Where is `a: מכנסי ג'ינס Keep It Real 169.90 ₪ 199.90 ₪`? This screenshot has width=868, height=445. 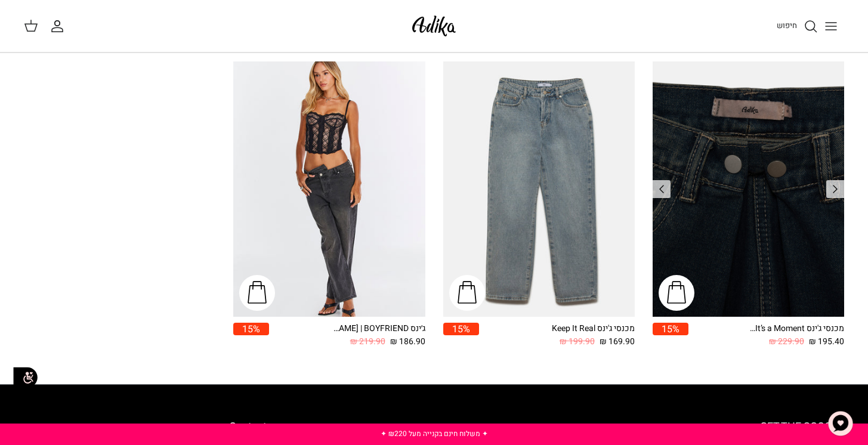 a: מכנסי ג'ינס Keep It Real 169.90 ₪ 199.90 ₪ is located at coordinates (557, 335).